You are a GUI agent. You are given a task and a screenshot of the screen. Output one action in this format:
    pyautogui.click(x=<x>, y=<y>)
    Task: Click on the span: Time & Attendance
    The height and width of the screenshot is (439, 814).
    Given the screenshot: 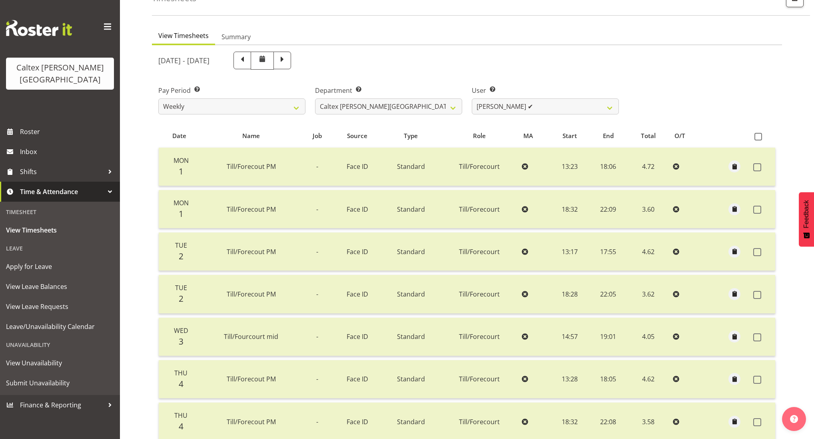 What is the action you would take?
    pyautogui.click(x=62, y=191)
    